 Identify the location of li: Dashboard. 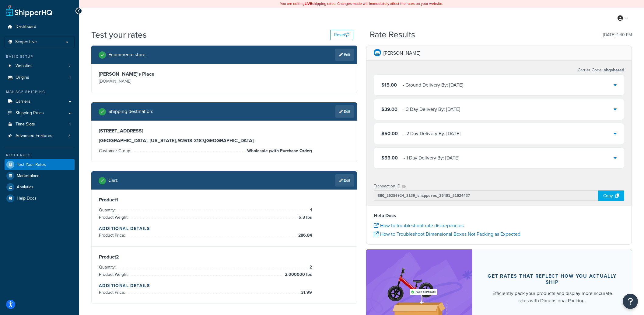
(40, 27).